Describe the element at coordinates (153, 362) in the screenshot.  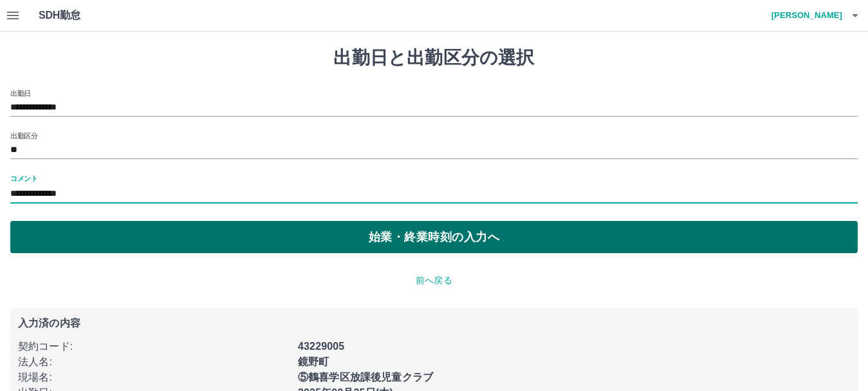
I see `p: 法人名 :` at that location.